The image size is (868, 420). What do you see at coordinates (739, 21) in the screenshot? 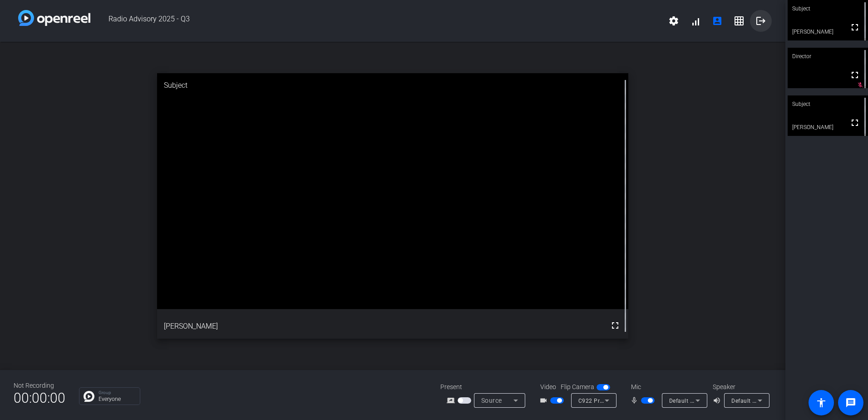
I see `mat-icon: grid_on` at bounding box center [739, 21].